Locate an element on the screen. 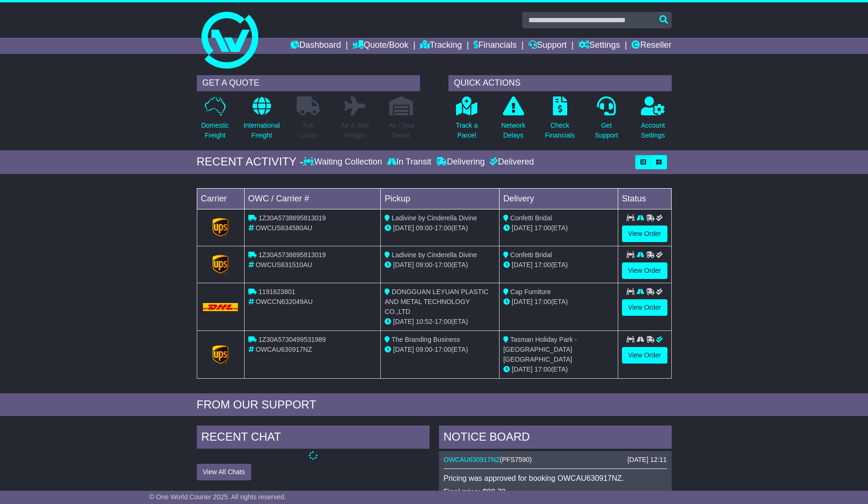 The height and width of the screenshot is (504, 868). span: DONGGUAN LEYUAN PLASTIC AND METAL TECHNOLOGY CO.,LTD is located at coordinates (436, 302).